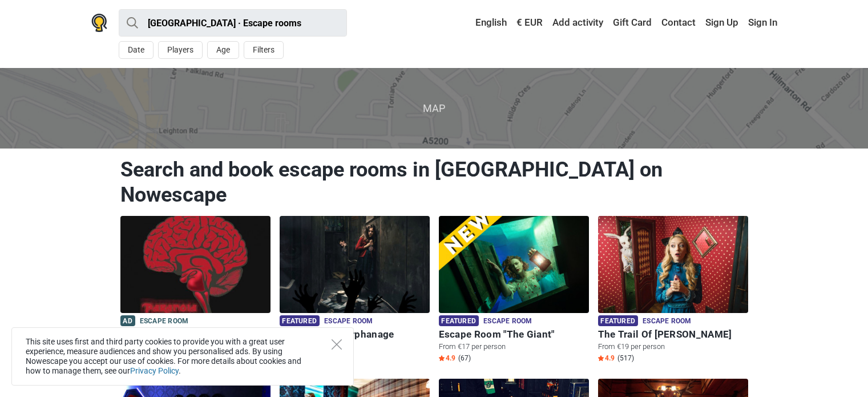 The height and width of the screenshot is (397, 868). Describe the element at coordinates (529, 23) in the screenshot. I see `a: € EUR` at that location.